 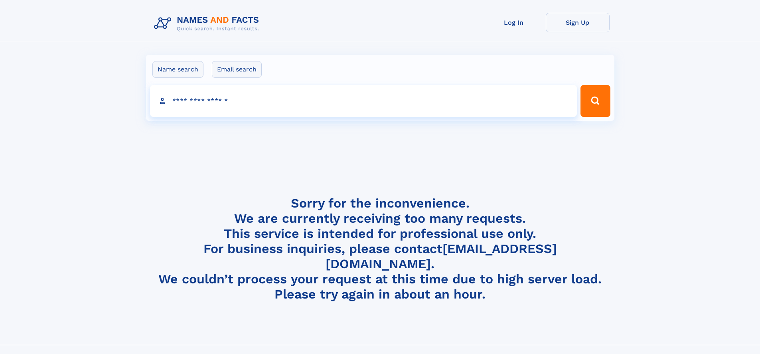 I want to click on label: Name search, so click(x=178, y=69).